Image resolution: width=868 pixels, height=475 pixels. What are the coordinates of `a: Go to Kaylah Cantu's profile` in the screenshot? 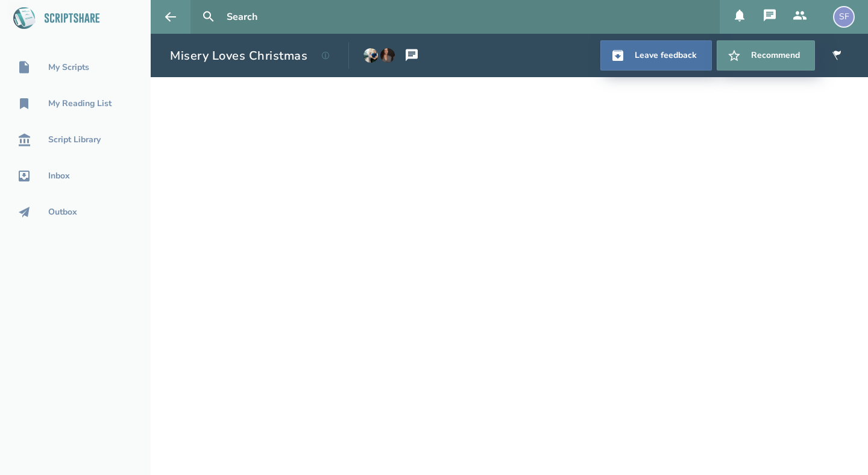 It's located at (388, 56).